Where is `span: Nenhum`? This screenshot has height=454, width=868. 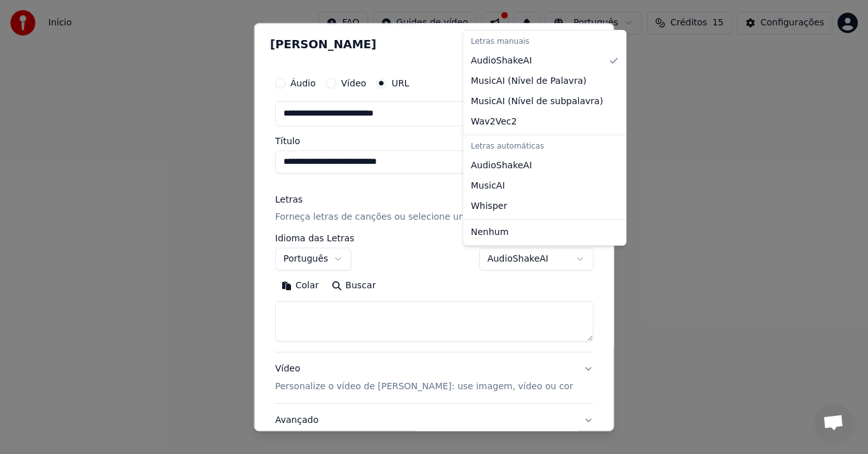 span: Nenhum is located at coordinates (490, 232).